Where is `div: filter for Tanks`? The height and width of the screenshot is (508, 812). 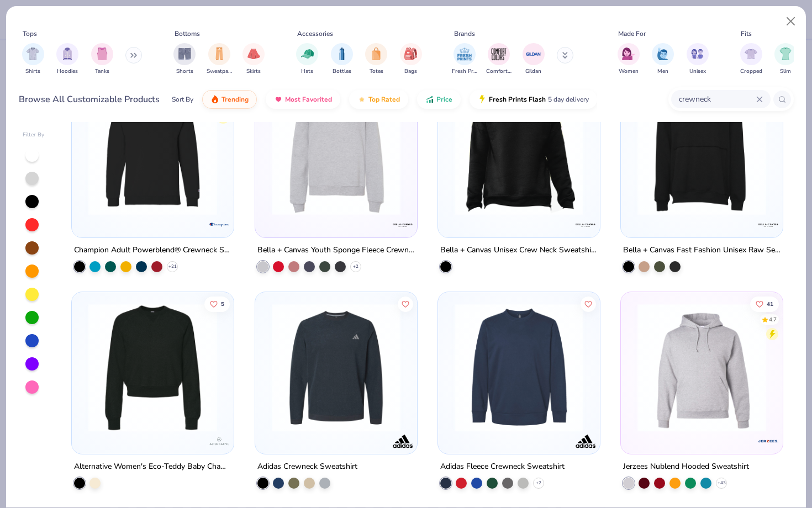 div: filter for Tanks is located at coordinates (102, 59).